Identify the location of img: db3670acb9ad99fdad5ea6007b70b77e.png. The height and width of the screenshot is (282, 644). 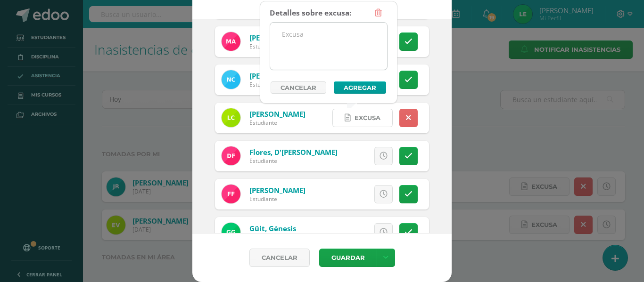
(231, 80).